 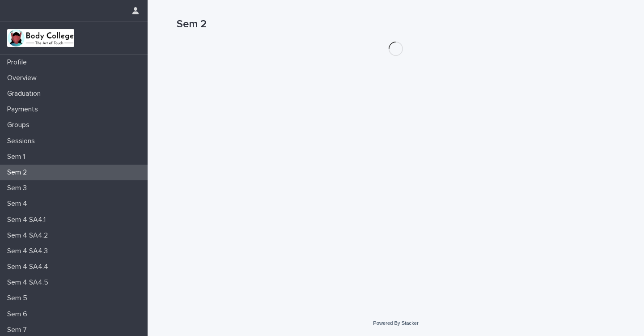 What do you see at coordinates (20, 125) in the screenshot?
I see `p: Groups` at bounding box center [20, 125].